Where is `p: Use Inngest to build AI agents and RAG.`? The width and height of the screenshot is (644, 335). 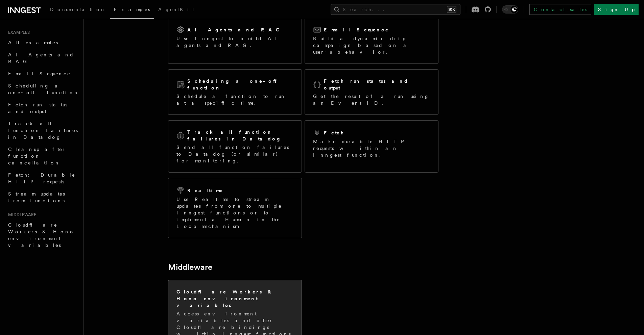
p: Use Inngest to build AI agents and RAG. is located at coordinates (235, 42).